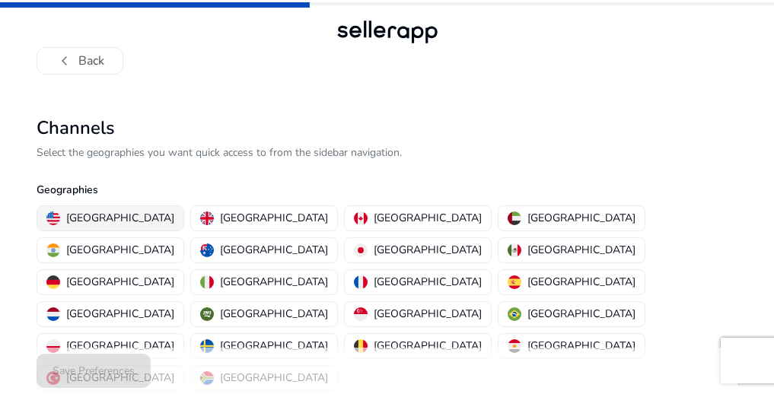 The image size is (774, 394). What do you see at coordinates (53, 314) in the screenshot?
I see `img: nl.svg` at bounding box center [53, 314].